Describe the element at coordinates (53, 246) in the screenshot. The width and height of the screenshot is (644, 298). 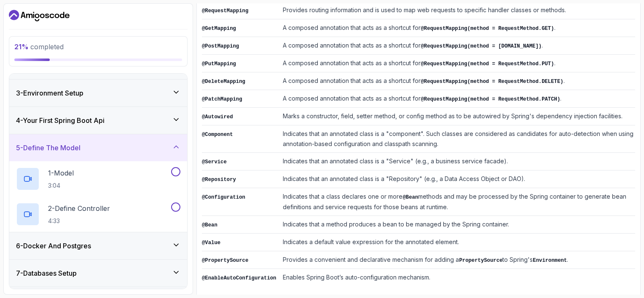
I see `h3: 6 - Docker And Postgres` at that location.